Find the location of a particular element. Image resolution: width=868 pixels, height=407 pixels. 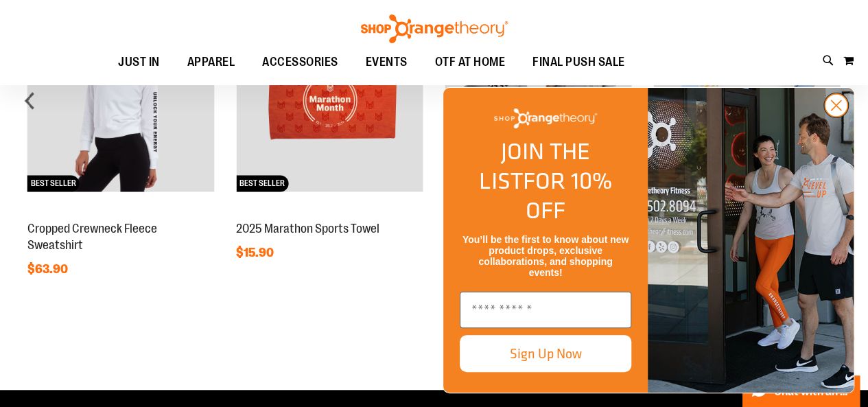

span: JUST IN is located at coordinates (139, 62).